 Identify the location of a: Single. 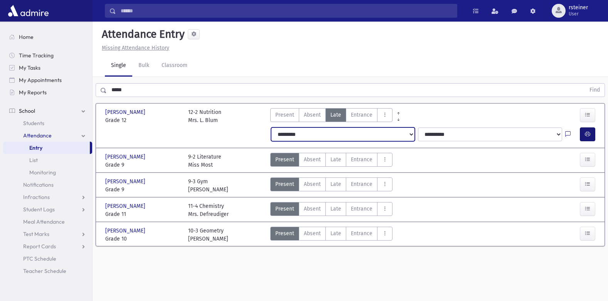
(118, 66).